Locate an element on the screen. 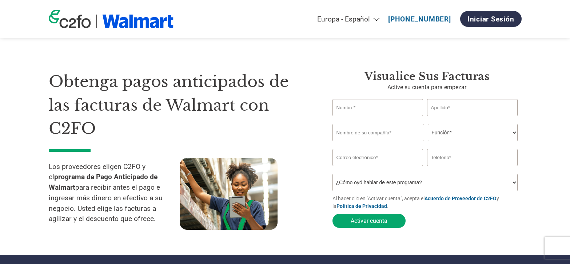 This screenshot has width=570, height=264. input: Invalid Email format is located at coordinates (378, 157).